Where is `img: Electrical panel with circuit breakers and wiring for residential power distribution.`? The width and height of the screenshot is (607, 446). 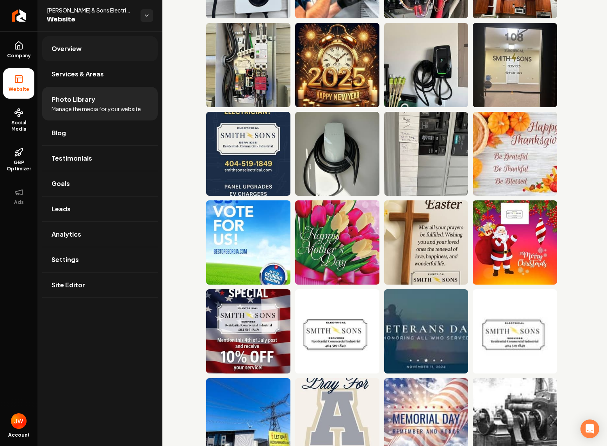
img: Electrical panel with circuit breakers and wiring for residential power distribution. is located at coordinates (248, 65).